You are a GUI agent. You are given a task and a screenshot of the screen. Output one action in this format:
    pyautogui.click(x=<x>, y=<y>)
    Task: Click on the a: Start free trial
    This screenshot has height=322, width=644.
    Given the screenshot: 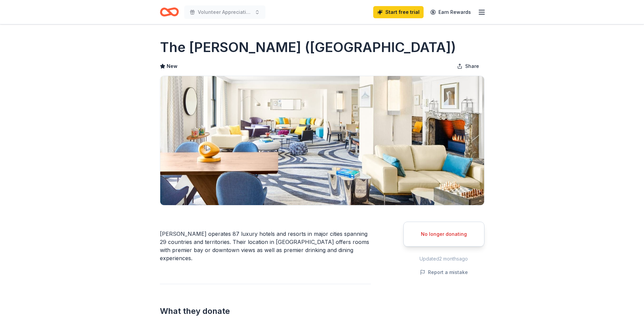 What is the action you would take?
    pyautogui.click(x=399, y=13)
    